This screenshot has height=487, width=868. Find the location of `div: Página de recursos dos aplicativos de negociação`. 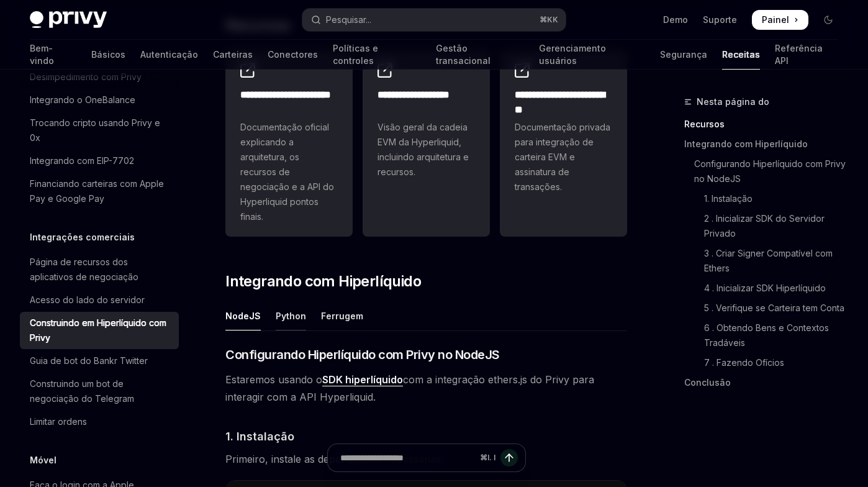

div: Página de recursos dos aplicativos de negociação is located at coordinates (101, 269).